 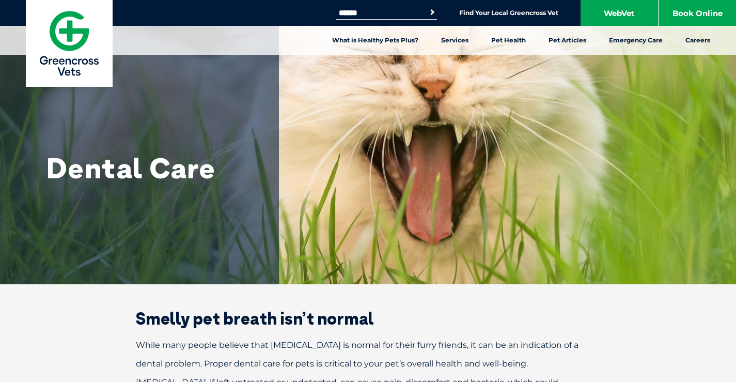 I want to click on a: Careers, so click(x=698, y=40).